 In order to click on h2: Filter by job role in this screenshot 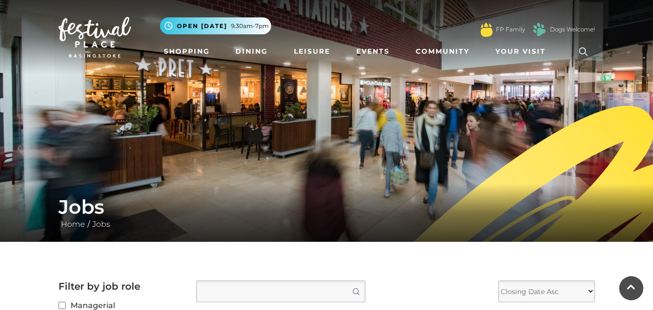, I will do `click(120, 286)`.